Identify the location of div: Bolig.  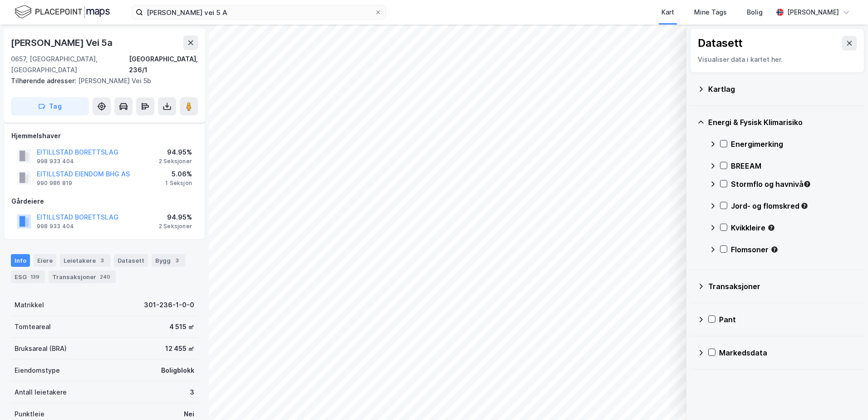
(755, 13).